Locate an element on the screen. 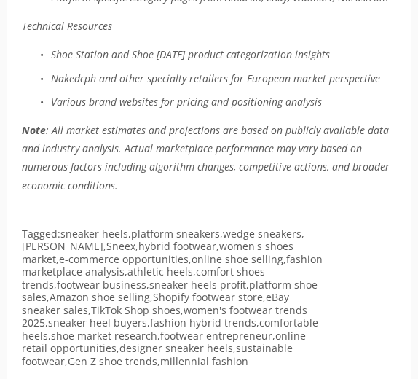  em: Technical Resources is located at coordinates (67, 26).